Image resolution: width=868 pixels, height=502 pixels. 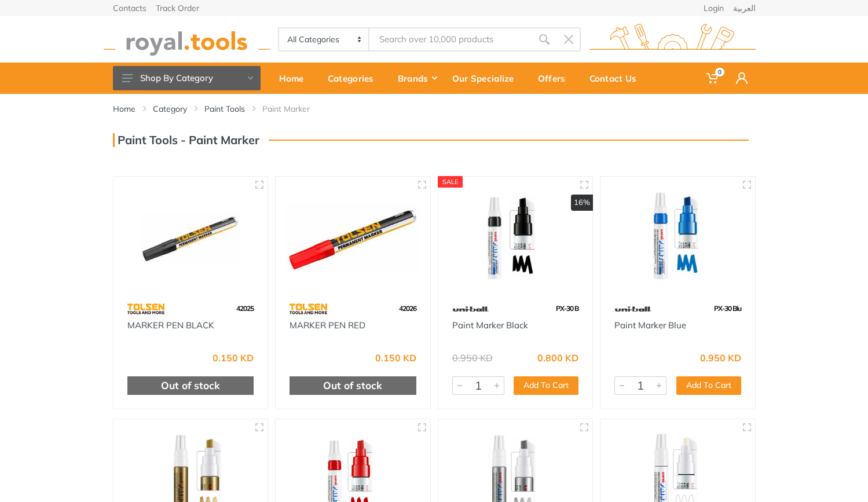 I want to click on button: Shop By Category, so click(x=186, y=78).